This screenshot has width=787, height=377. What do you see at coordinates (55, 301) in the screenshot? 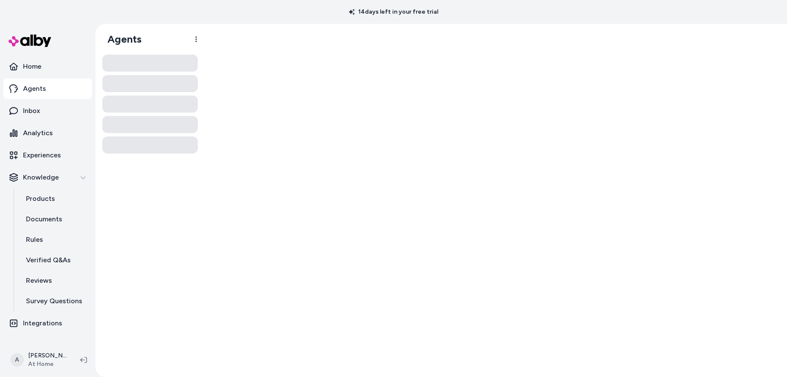
I see `a: Survey Questions` at bounding box center [55, 301].